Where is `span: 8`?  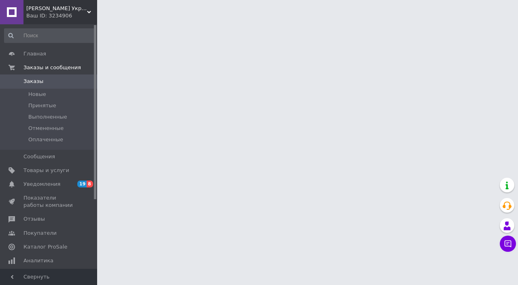 span: 8 is located at coordinates (90, 184).